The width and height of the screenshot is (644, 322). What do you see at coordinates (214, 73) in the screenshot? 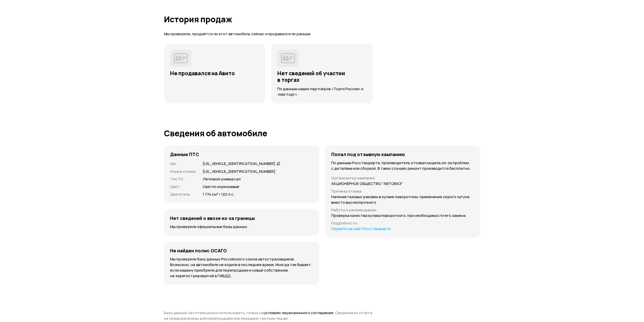
I see `h3: Не продавался на Авито` at bounding box center [214, 73].